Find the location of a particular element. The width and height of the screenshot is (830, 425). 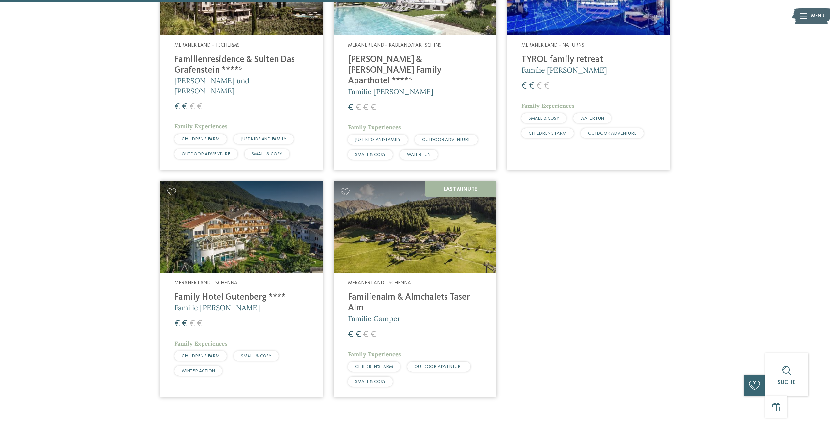

span: WINTER ACTION is located at coordinates (198, 371).